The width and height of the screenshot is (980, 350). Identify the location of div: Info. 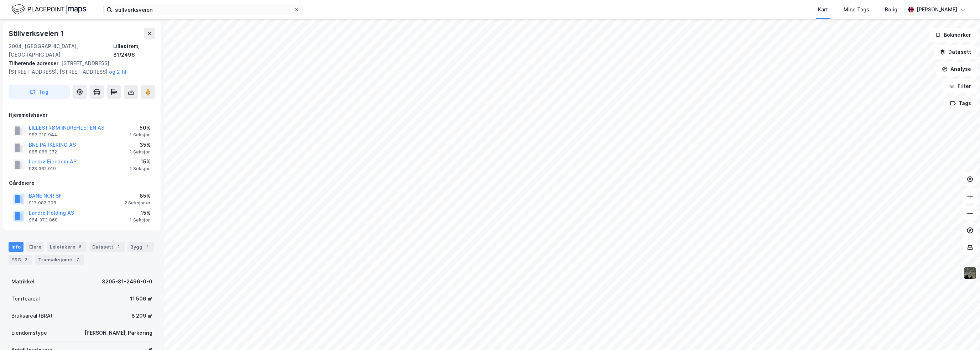
(16, 247).